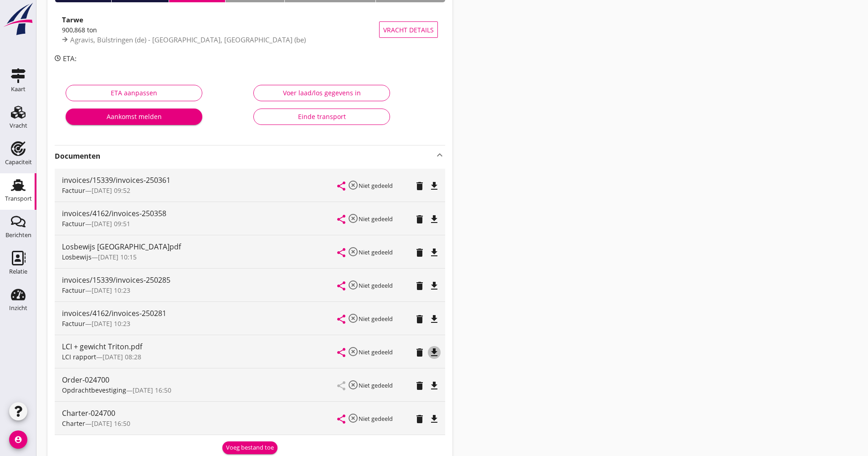 This screenshot has height=456, width=868. I want to click on span: Losbewijs, so click(76, 256).